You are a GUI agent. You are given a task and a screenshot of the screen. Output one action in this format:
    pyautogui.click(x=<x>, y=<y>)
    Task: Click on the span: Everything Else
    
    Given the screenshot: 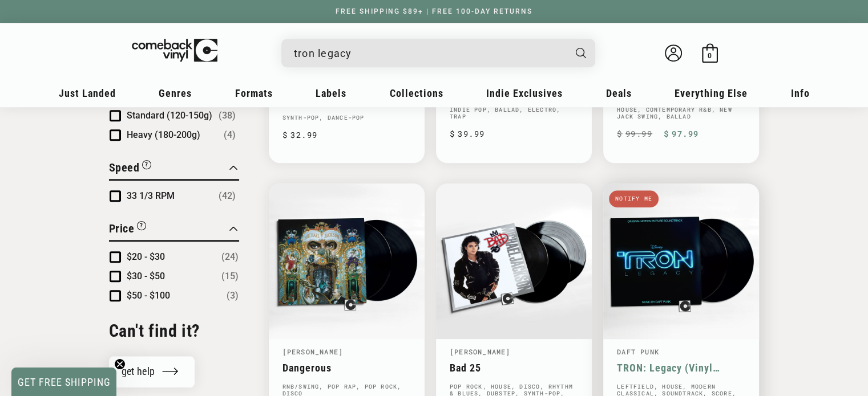 What is the action you would take?
    pyautogui.click(x=710, y=93)
    